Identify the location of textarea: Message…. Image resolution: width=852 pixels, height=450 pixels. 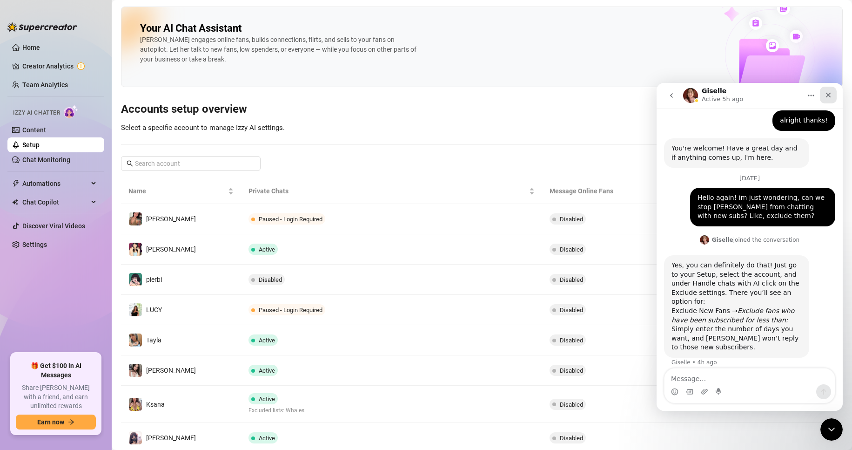
(93, 293).